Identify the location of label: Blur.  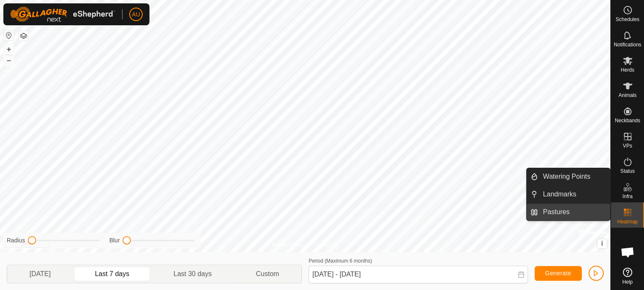
(115, 240).